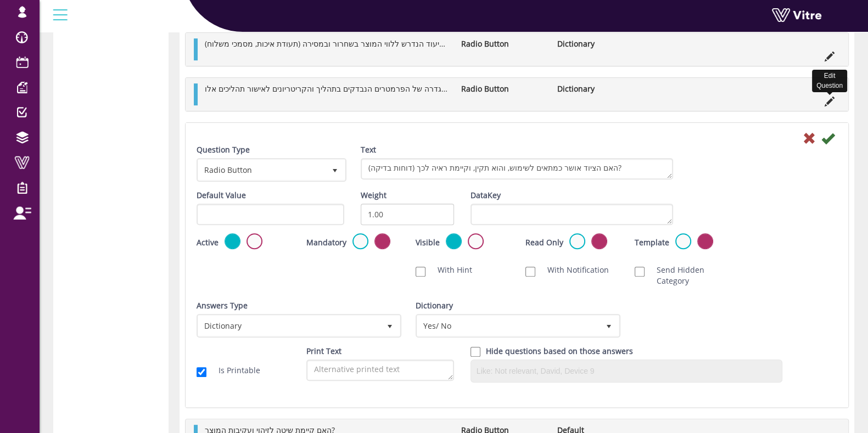 The image size is (868, 433). I want to click on span: Dictionary, so click(289, 326).